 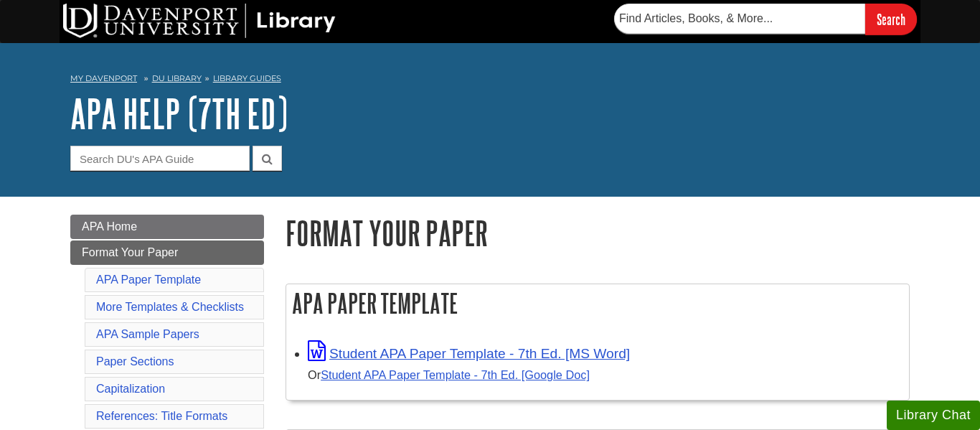 I want to click on input: Search DU's APA Guide, so click(x=160, y=158).